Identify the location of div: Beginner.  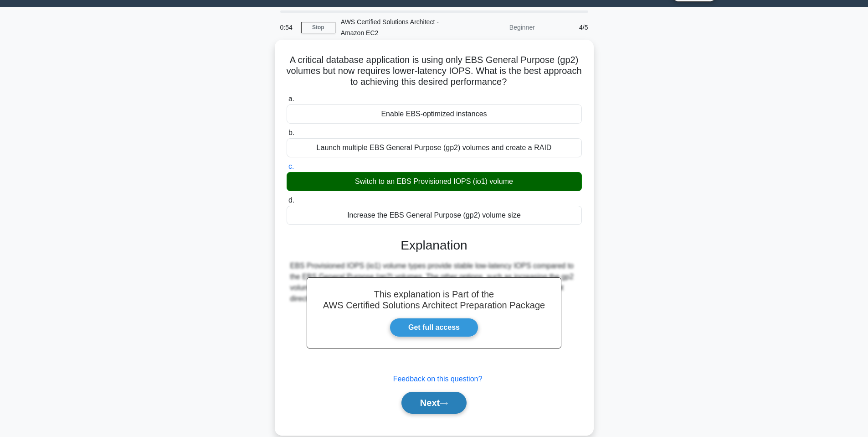
(501, 28).